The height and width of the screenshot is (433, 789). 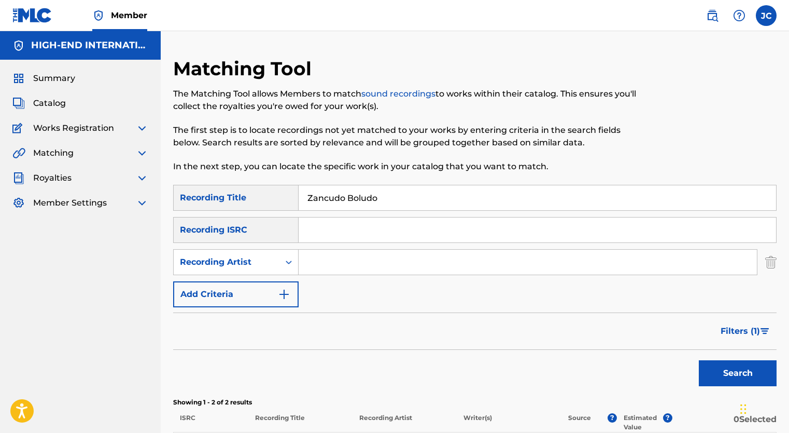 What do you see at coordinates (725, 422) in the screenshot?
I see `p: 0 Selected` at bounding box center [725, 422].